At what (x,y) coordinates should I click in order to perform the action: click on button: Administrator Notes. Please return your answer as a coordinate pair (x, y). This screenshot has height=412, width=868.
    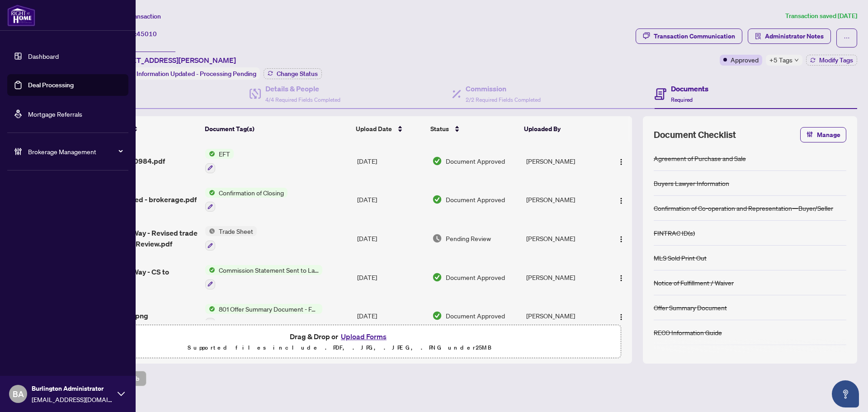
    Looking at the image, I should click on (790, 36).